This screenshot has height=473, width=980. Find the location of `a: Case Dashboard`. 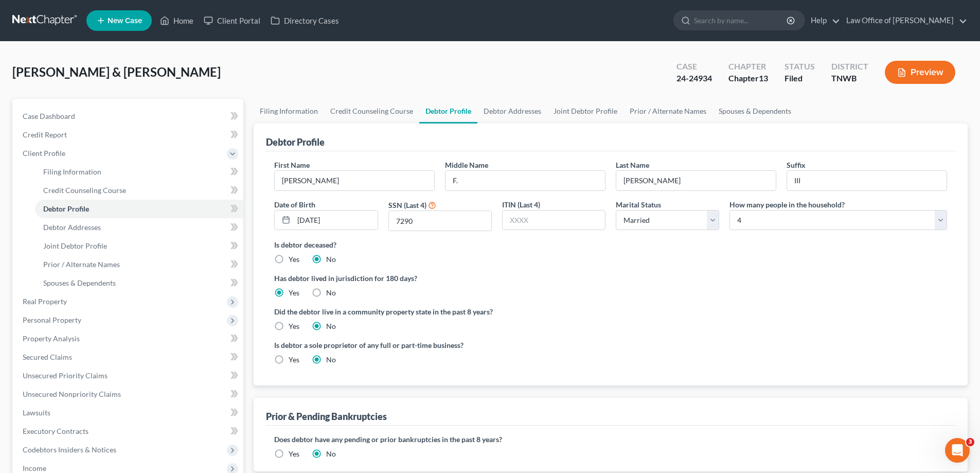

a: Case Dashboard is located at coordinates (129, 116).